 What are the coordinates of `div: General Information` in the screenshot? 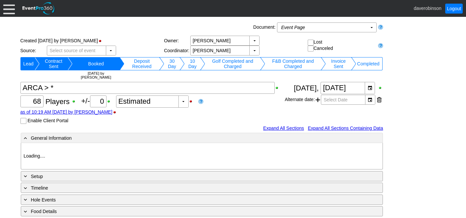 It's located at (188, 137).